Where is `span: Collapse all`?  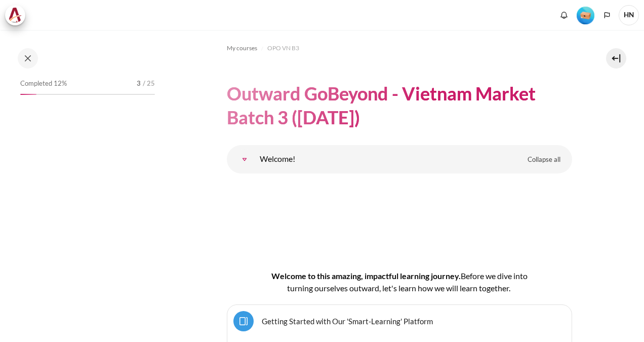 span: Collapse all is located at coordinates (543, 159).